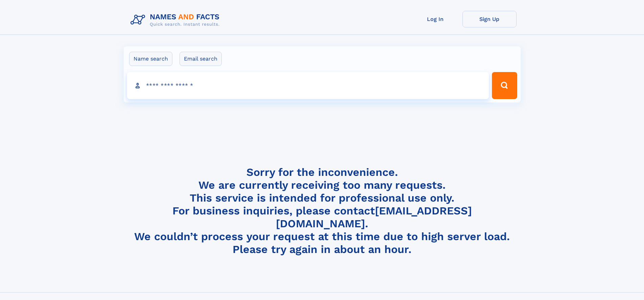 Image resolution: width=644 pixels, height=300 pixels. Describe the element at coordinates (177, 20) in the screenshot. I see `img: Logo Names and Facts` at that location.